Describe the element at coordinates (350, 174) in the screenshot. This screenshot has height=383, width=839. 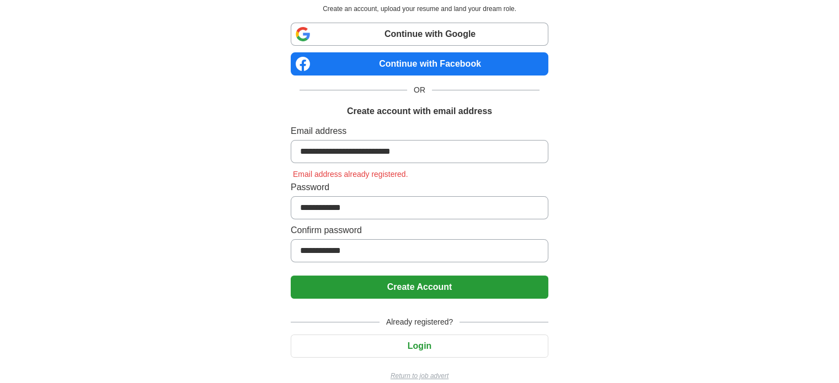
I see `span: Email address already registered.` at that location.